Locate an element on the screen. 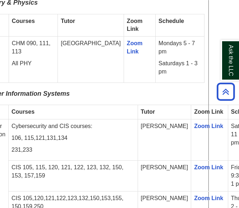 The image size is (239, 208). p: All PHY is located at coordinates (33, 64).